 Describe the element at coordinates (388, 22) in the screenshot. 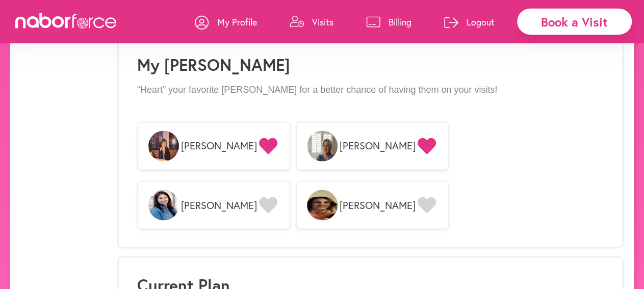

I see `a: Billing` at that location.